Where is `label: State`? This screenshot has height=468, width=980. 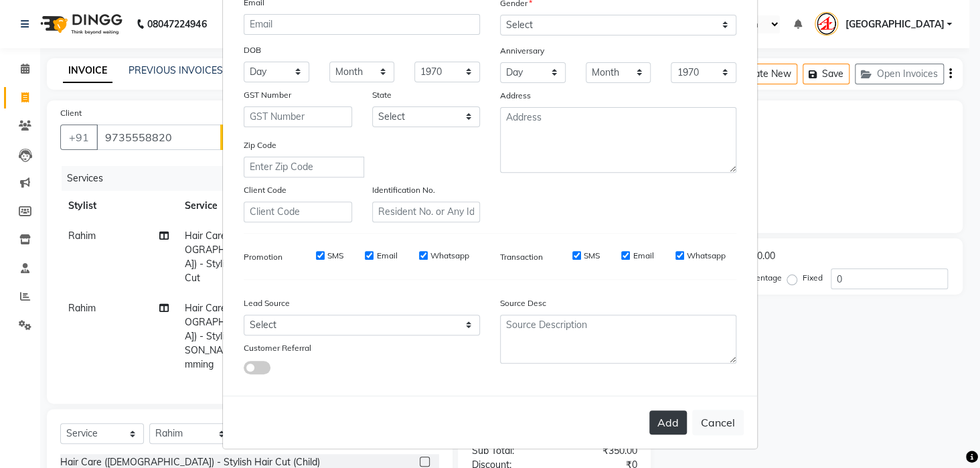 label: State is located at coordinates (382, 95).